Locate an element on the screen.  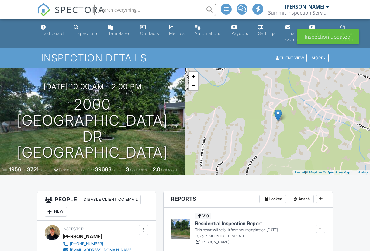
div: Automations is located at coordinates (208, 33).